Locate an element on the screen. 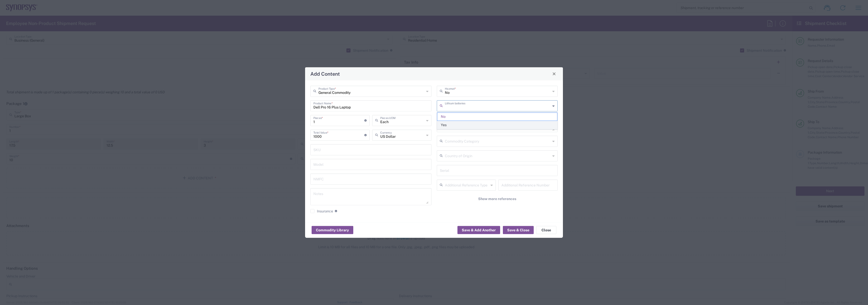 Image resolution: width=868 pixels, height=305 pixels. span: No is located at coordinates (498, 116).